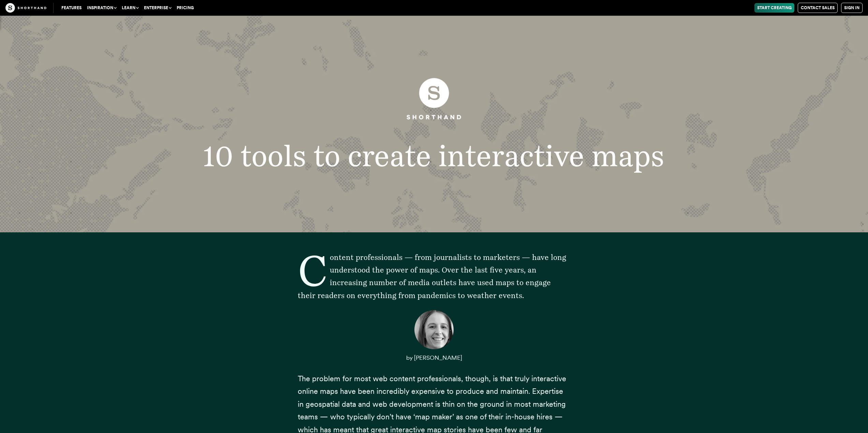  I want to click on a: Features, so click(71, 8).